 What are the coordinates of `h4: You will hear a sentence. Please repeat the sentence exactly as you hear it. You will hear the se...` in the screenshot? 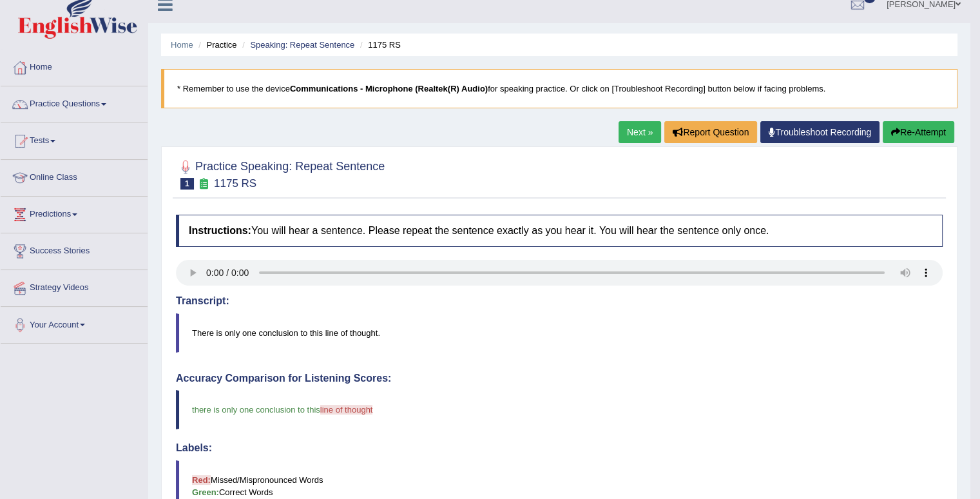 It's located at (559, 231).